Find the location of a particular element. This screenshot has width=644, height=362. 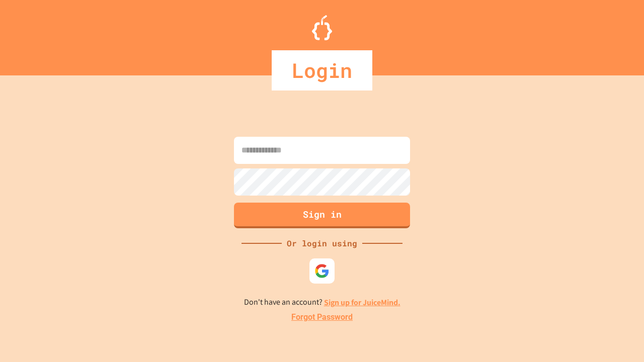

div: Or login using is located at coordinates (322, 243).